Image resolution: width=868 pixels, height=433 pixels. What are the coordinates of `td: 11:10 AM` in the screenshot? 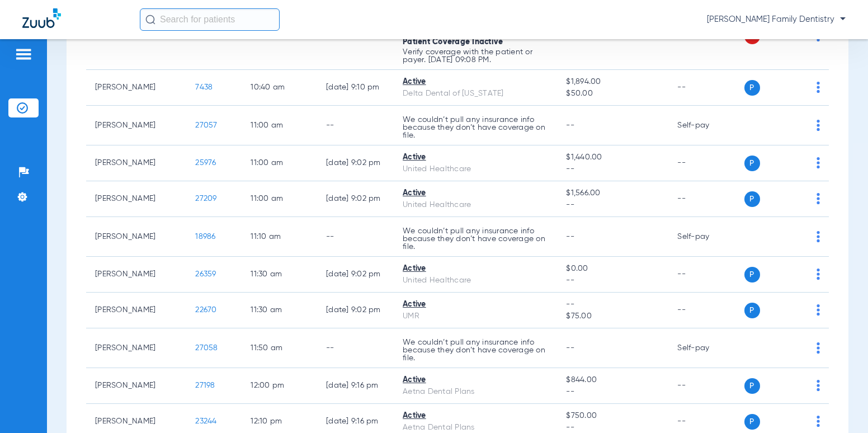 It's located at (279, 236).